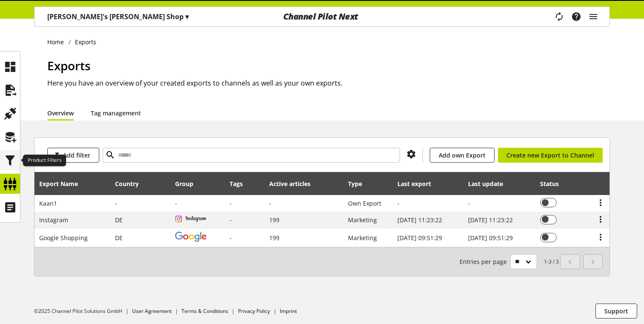 This screenshot has width=644, height=324. What do you see at coordinates (73, 155) in the screenshot?
I see `button: Add filter` at bounding box center [73, 155].